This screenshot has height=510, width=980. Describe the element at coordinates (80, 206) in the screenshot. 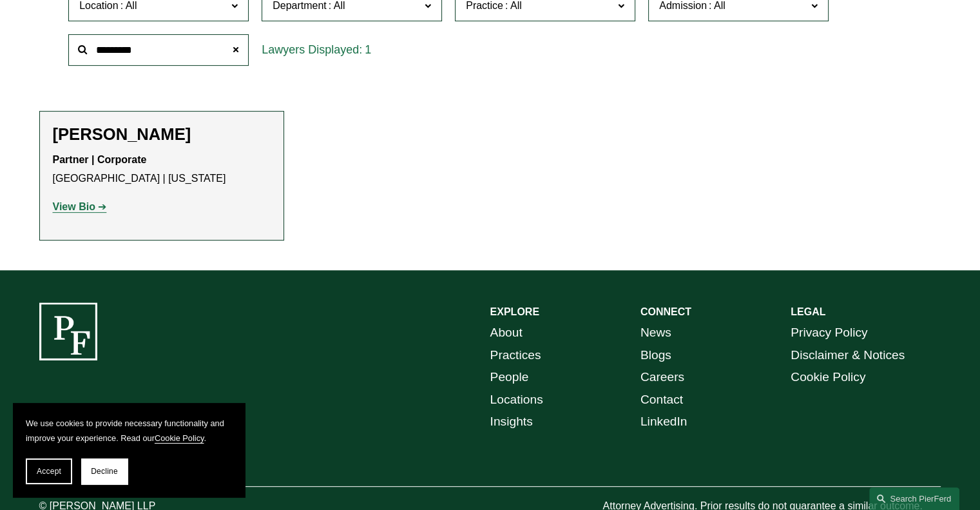

I see `a: View Bio` at that location.